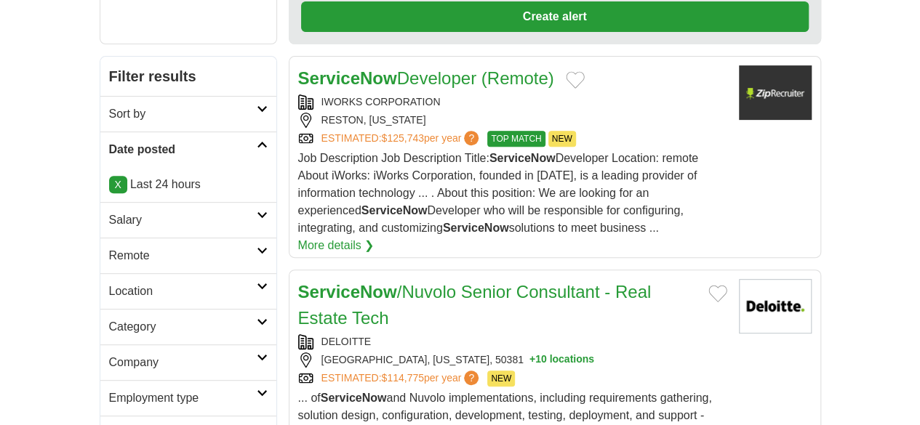 This screenshot has height=425, width=920. Describe the element at coordinates (182, 220) in the screenshot. I see `h2: Salary` at that location.